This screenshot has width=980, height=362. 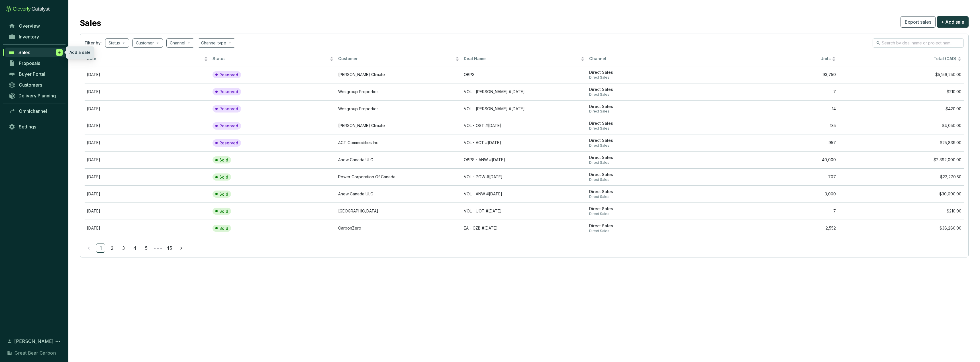 I want to click on td: Oct 12 2025, so click(x=147, y=75).